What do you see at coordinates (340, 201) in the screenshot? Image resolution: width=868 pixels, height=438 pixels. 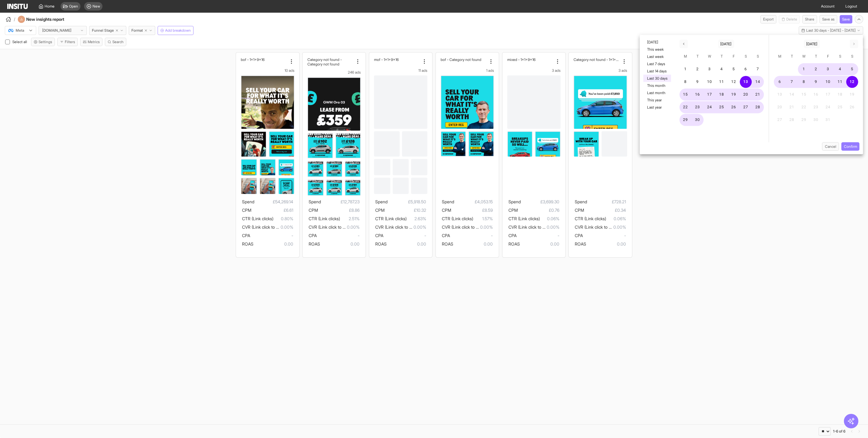 I see `span: £12,787.23` at bounding box center [340, 201].